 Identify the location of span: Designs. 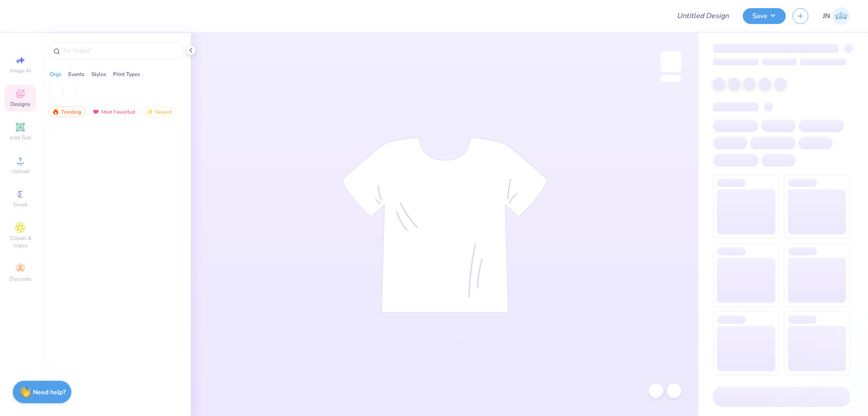
(21, 104).